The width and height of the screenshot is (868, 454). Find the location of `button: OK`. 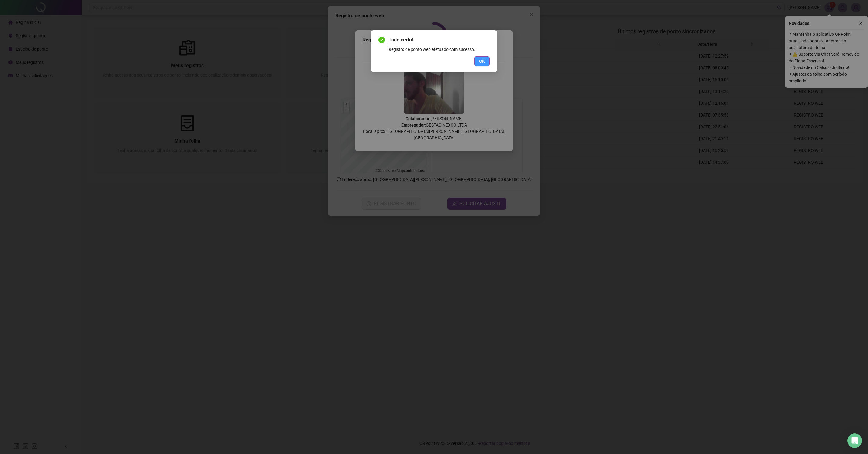

button: OK is located at coordinates (482, 61).